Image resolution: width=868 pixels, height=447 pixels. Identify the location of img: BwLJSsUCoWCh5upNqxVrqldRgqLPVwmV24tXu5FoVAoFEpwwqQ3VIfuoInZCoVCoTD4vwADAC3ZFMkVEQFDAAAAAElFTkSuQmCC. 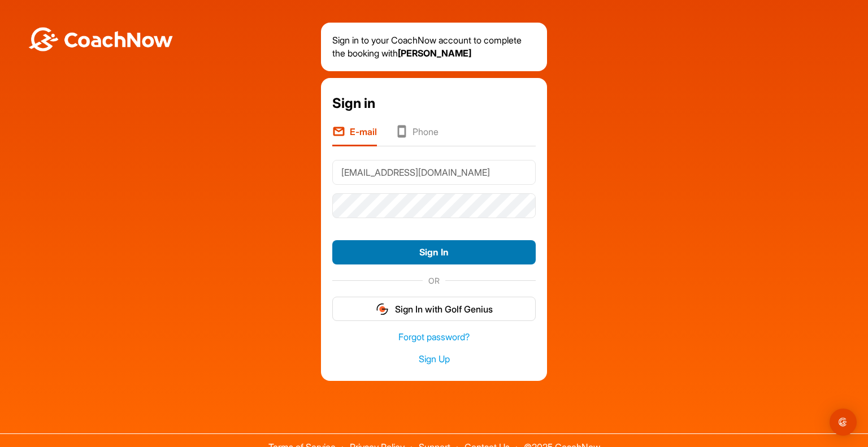
(101, 39).